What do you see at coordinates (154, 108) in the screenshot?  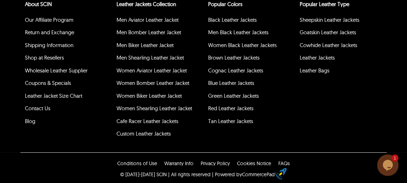 I see `a: Women Shearling Leather Jacket` at bounding box center [154, 108].